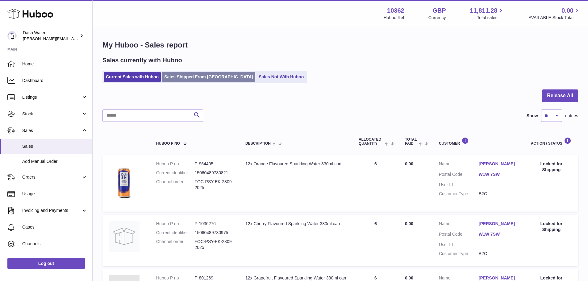 The image size is (588, 281). Describe the element at coordinates (571, 116) in the screenshot. I see `span: entries` at that location.